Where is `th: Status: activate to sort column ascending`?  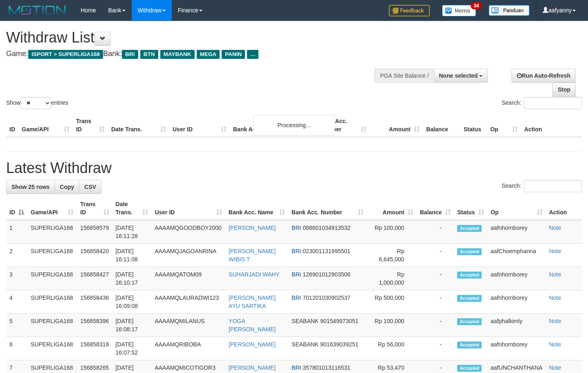
th: Status: activate to sort column ascending is located at coordinates (470, 208).